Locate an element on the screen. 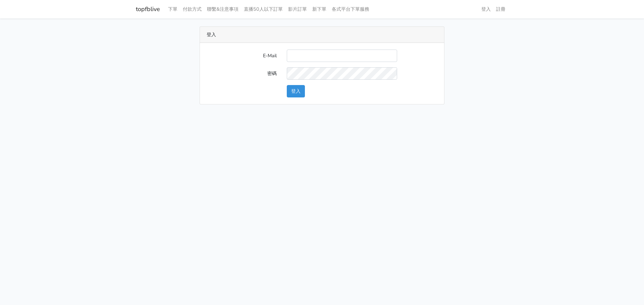 The height and width of the screenshot is (305, 644). a: 直播50人以下訂單 is located at coordinates (263, 9).